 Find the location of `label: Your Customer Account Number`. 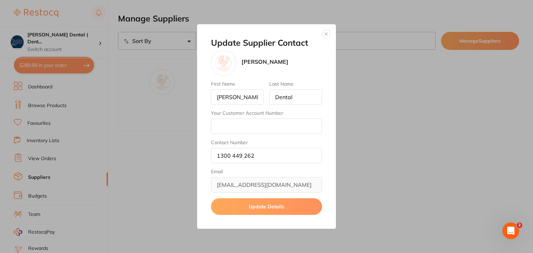

label: Your Customer Account Number is located at coordinates (266, 113).